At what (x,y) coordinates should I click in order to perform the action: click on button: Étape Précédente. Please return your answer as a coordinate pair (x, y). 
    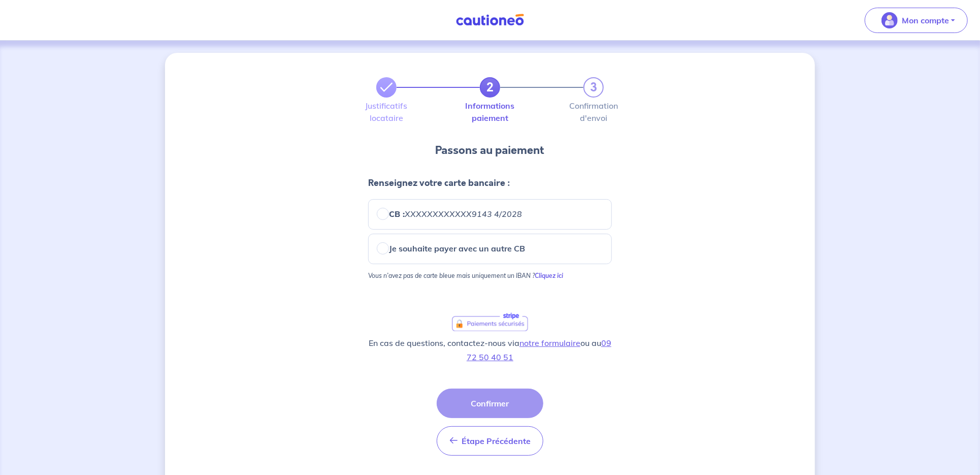
    Looking at the image, I should click on (490, 441).